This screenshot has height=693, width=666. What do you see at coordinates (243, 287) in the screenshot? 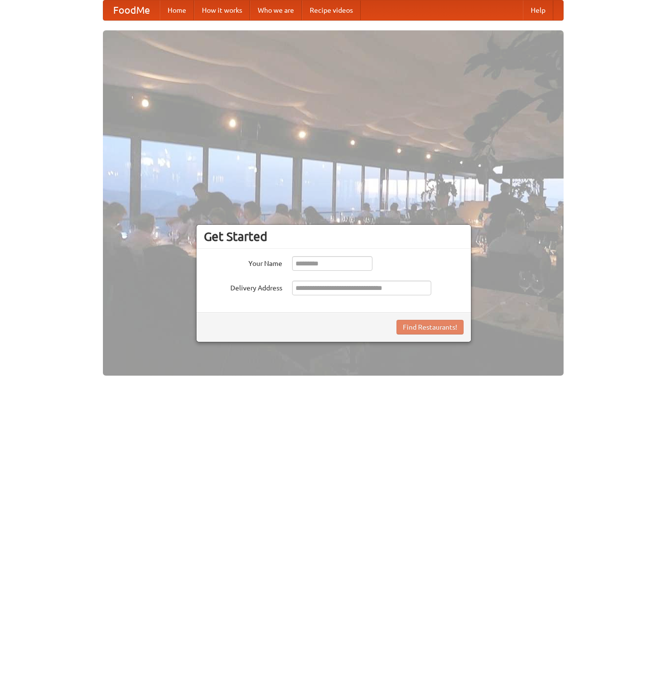
I see `label: Delivery Address` at bounding box center [243, 287].